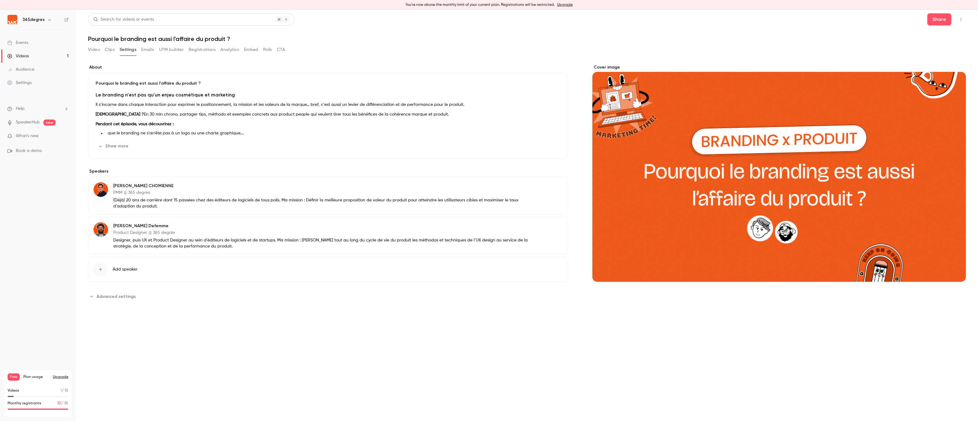  What do you see at coordinates (202, 50) in the screenshot?
I see `button: Registrations` at bounding box center [202, 50].